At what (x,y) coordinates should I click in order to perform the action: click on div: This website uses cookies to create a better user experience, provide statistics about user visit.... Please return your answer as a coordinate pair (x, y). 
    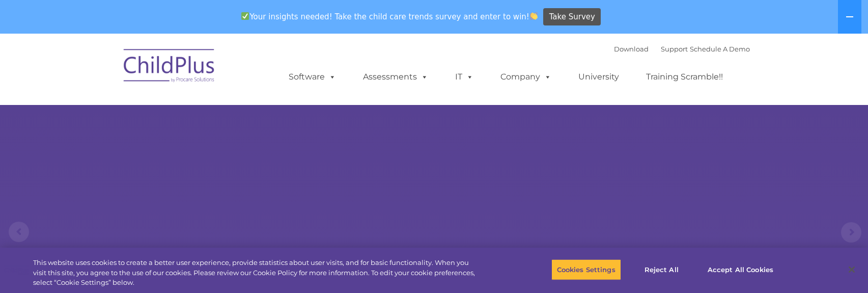
    Looking at the image, I should click on (255, 272).